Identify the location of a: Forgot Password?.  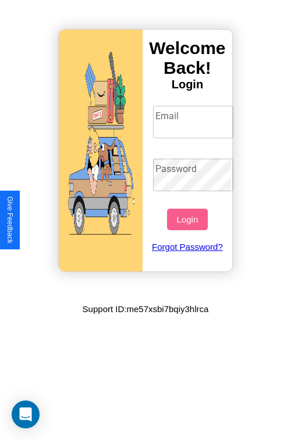
(187, 246).